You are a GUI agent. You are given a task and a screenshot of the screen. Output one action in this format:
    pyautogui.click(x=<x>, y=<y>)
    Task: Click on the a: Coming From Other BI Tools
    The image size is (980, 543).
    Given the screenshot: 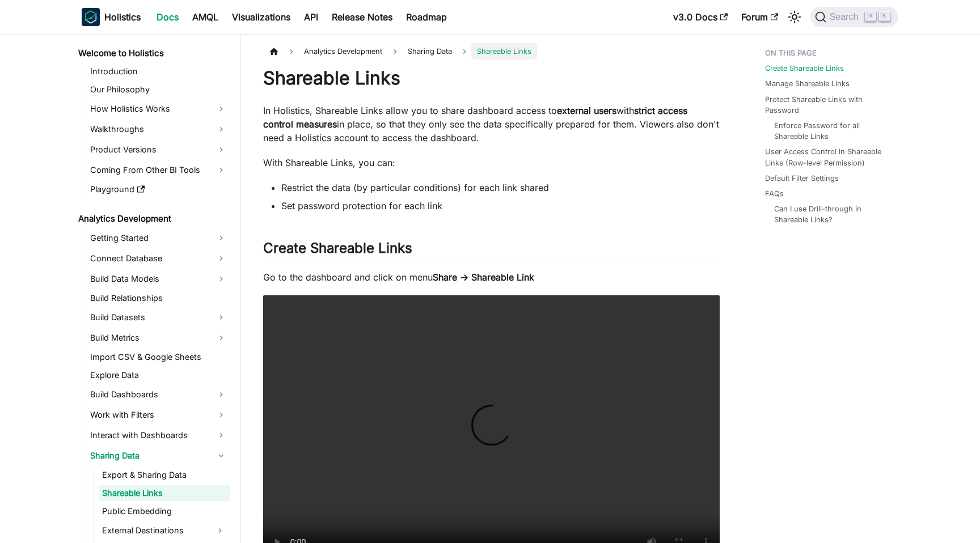 What is the action you would take?
    pyautogui.click(x=158, y=170)
    